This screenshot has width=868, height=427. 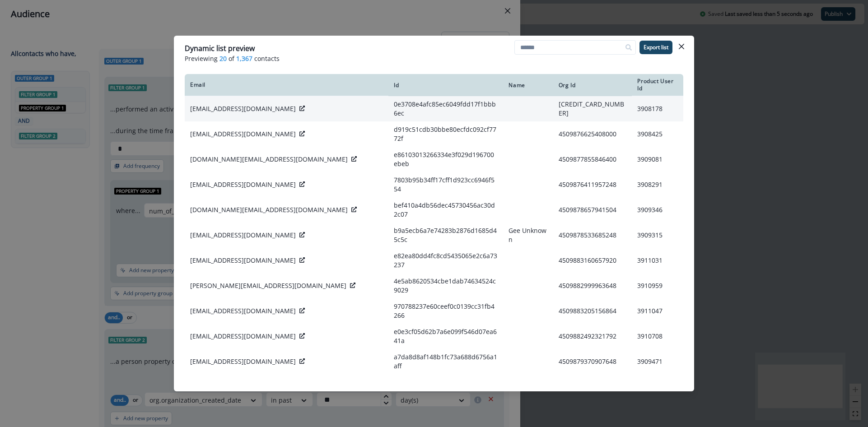 I want to click on td: 3909315, so click(x=657, y=236).